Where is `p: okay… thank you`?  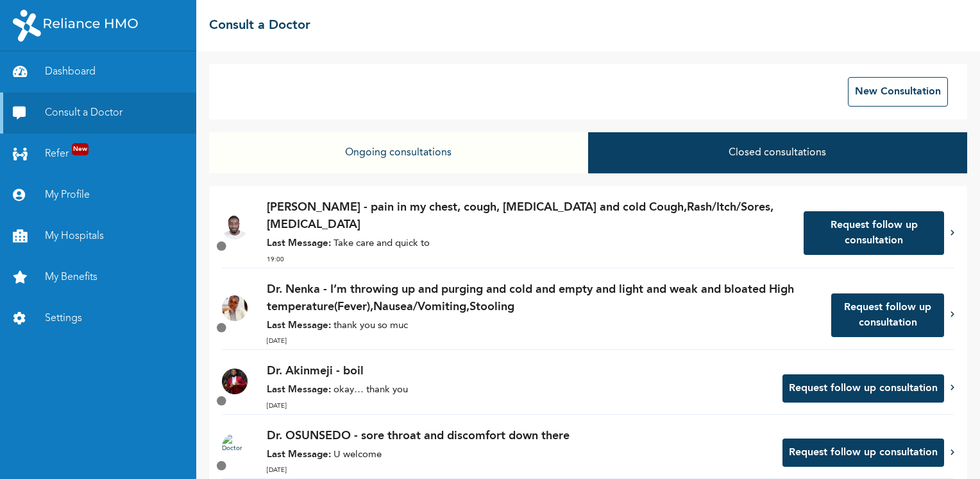
p: okay… thank you is located at coordinates (518, 390).